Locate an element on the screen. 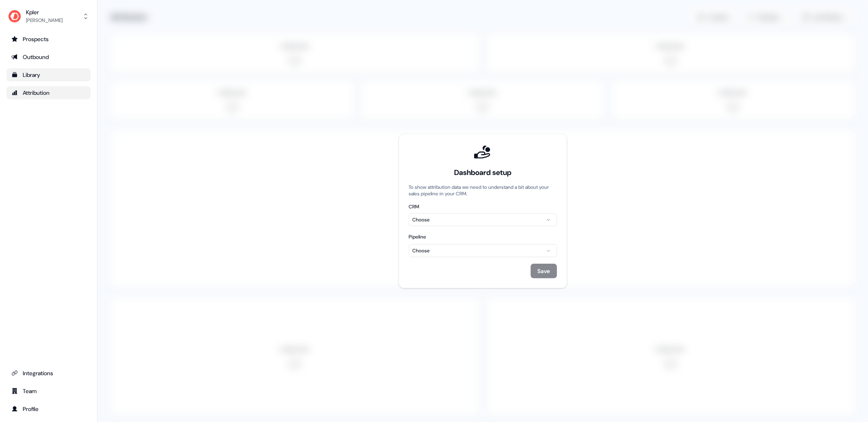 The height and width of the screenshot is (422, 868). div: Library is located at coordinates (48, 75).